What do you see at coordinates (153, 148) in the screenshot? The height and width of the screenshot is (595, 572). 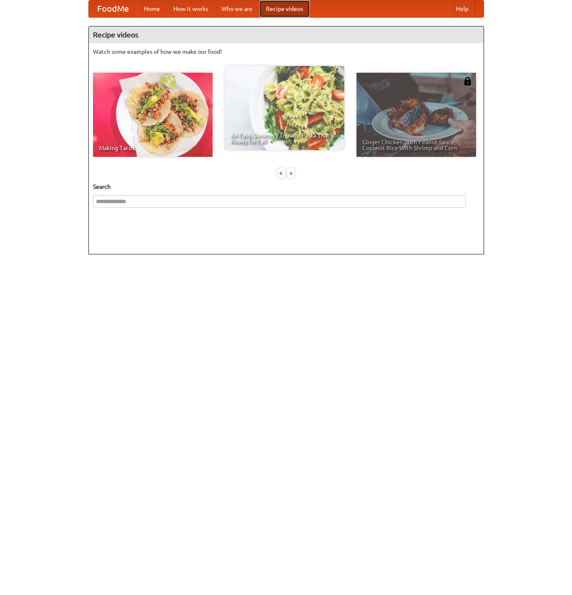 I see `span: Making Tacos` at bounding box center [153, 148].